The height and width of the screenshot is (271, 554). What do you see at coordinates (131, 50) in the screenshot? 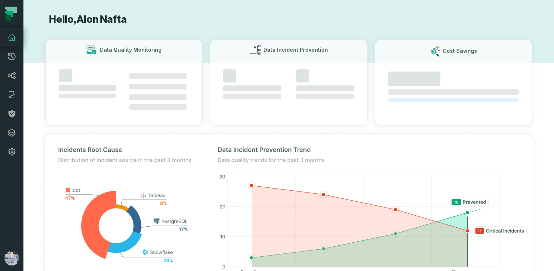
I see `h3: Data Quality Monitoring` at bounding box center [131, 50].